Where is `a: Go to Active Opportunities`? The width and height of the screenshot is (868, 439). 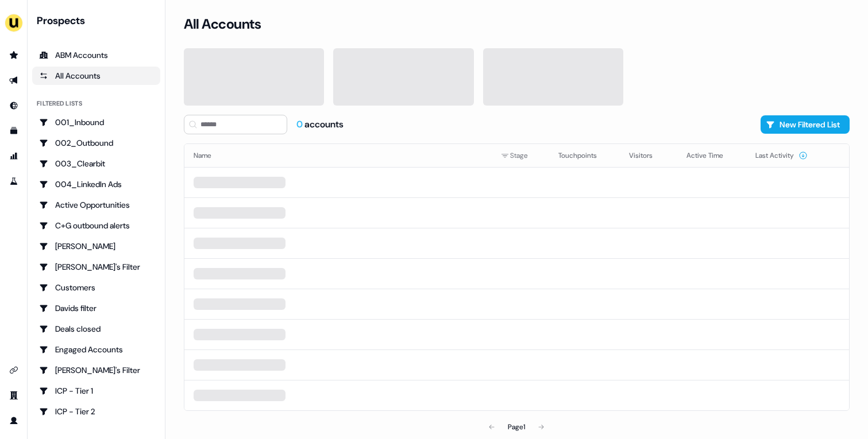
a: Go to Active Opportunities is located at coordinates (96, 205).